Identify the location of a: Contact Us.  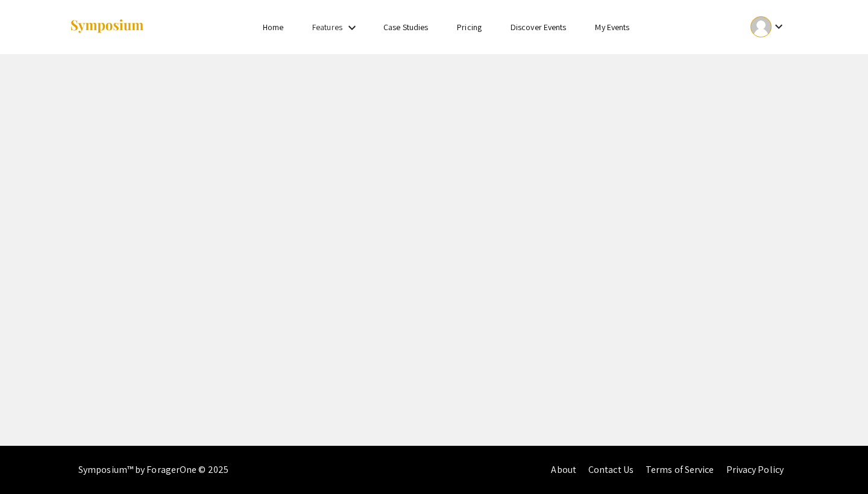
(611, 469).